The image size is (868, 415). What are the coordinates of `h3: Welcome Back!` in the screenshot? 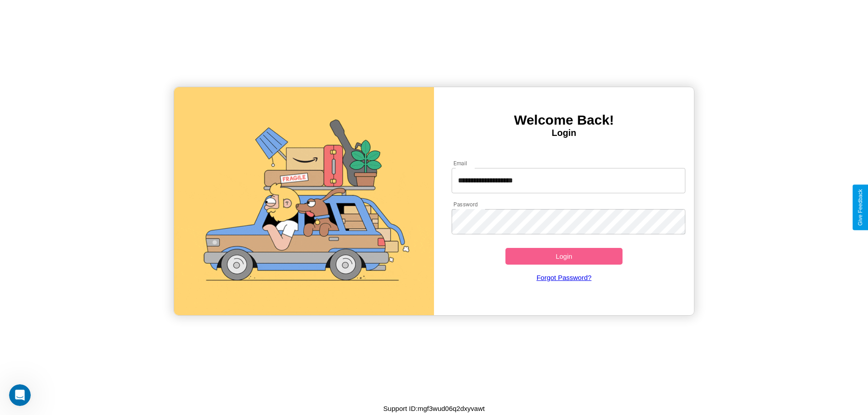 It's located at (564, 120).